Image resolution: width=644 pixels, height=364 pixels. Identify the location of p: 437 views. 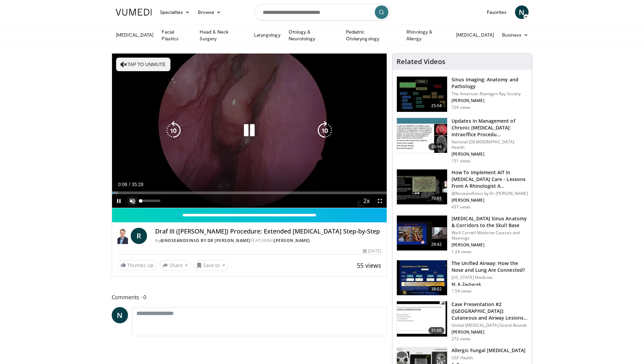
(461, 207).